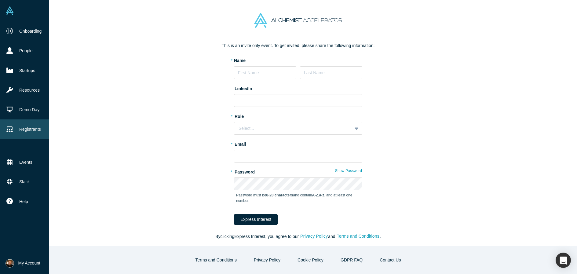 The height and width of the screenshot is (274, 577). Describe the element at coordinates (243, 88) in the screenshot. I see `label: LinkedIn` at that location.